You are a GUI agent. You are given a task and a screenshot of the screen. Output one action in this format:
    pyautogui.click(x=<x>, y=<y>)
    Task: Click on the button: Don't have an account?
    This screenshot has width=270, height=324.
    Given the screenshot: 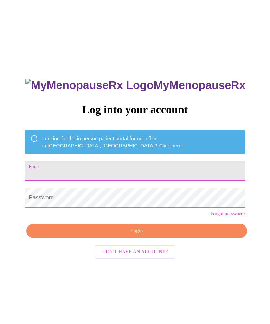 What is the action you would take?
    pyautogui.click(x=135, y=252)
    